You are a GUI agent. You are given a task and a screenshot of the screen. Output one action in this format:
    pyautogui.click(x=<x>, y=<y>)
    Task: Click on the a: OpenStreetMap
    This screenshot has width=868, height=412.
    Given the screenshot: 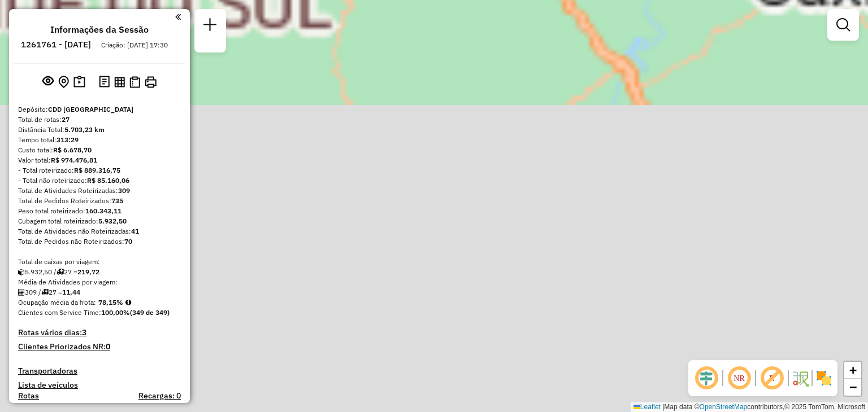 What is the action you would take?
    pyautogui.click(x=724, y=407)
    